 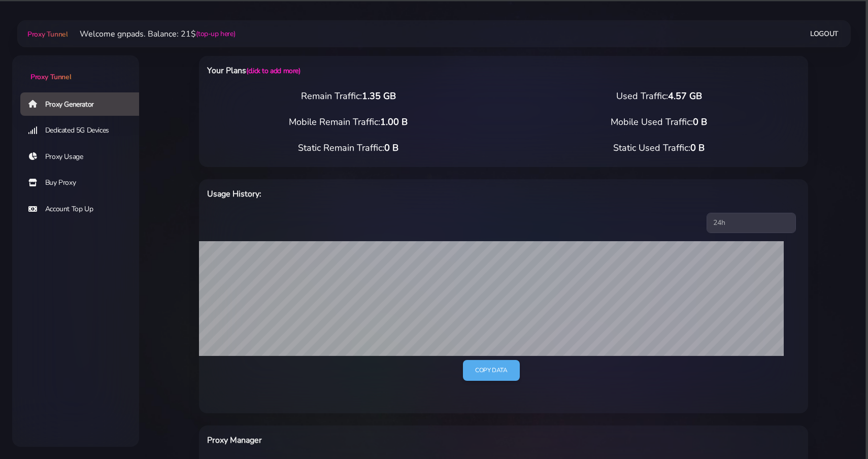 What do you see at coordinates (349, 148) in the screenshot?
I see `div: Static Remain Traffic:` at bounding box center [349, 148].